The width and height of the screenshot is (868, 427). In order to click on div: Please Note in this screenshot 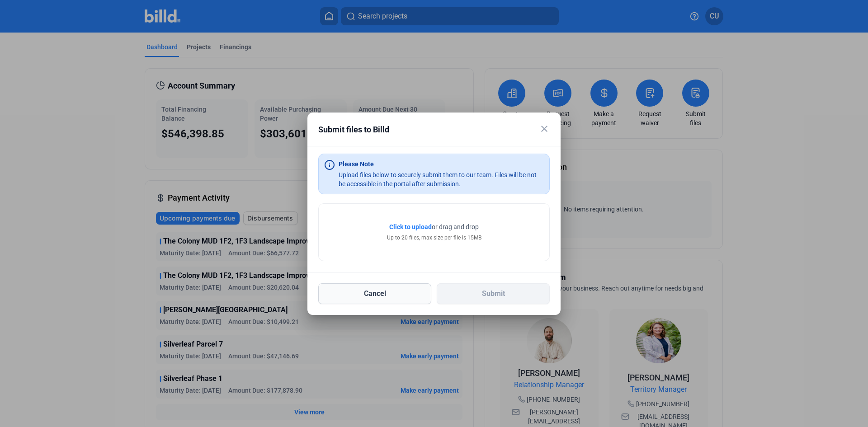, I will do `click(356, 164)`.